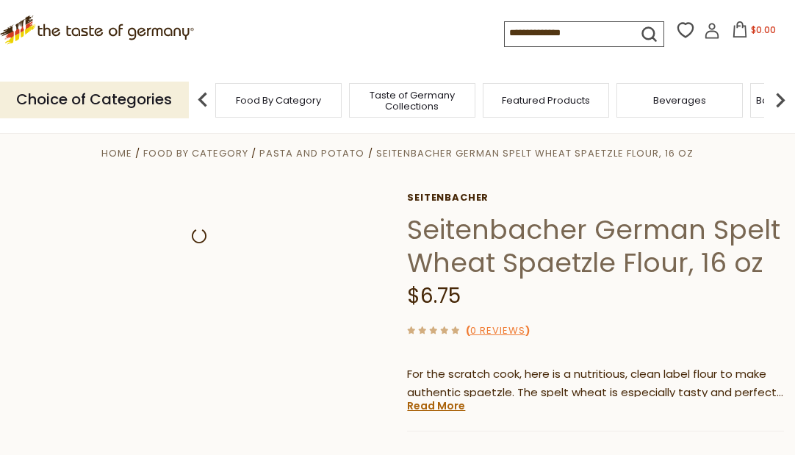 The height and width of the screenshot is (455, 795). I want to click on h1: Seitenbacher German Spelt Wheat Spaetzle Flour, 16 oz, so click(595, 246).